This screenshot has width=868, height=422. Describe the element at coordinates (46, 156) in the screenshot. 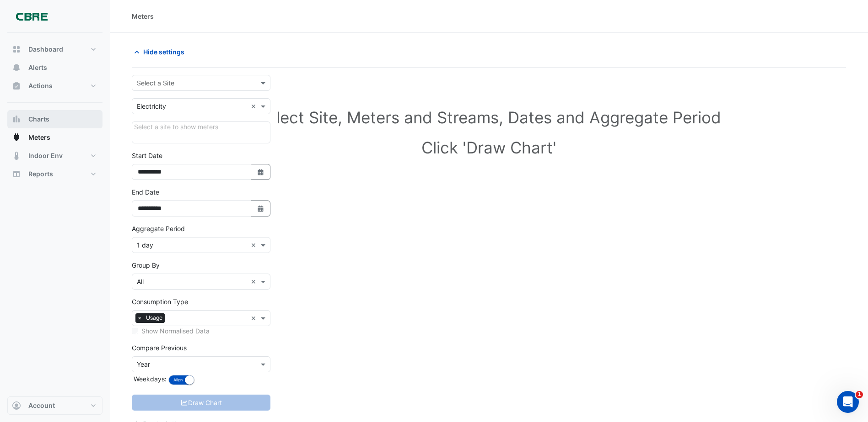

I see `span: Indoor Env` at that location.